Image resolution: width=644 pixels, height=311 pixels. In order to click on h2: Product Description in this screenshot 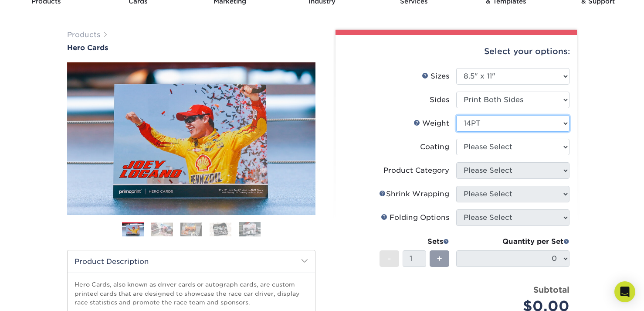, I will do `click(191, 261)`.